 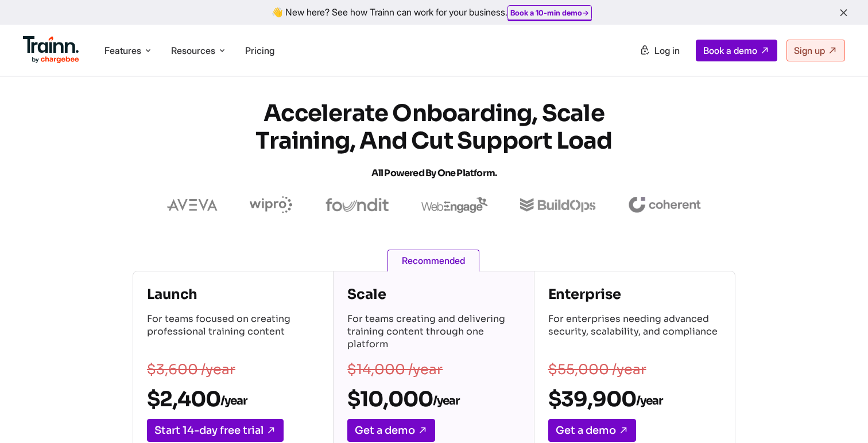 What do you see at coordinates (664, 205) in the screenshot?
I see `img: coherent logo` at bounding box center [664, 205].